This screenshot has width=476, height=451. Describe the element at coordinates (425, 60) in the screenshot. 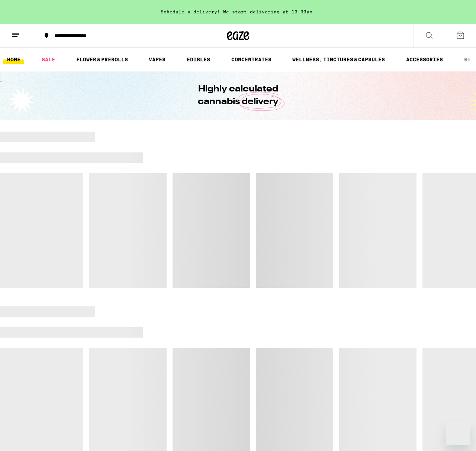

I see `a: ACCESSORIES` at that location.